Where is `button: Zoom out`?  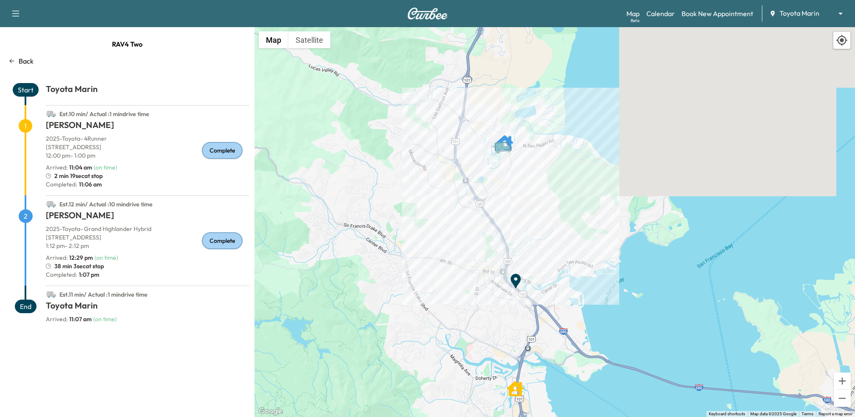 button: Zoom out is located at coordinates (842, 398).